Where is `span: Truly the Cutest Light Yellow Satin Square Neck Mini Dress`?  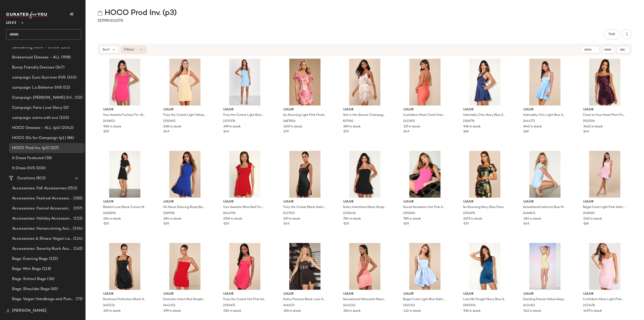
span: Truly the Cutest Light Yellow Satin Square Neck Mini Dress is located at coordinates (185, 116).